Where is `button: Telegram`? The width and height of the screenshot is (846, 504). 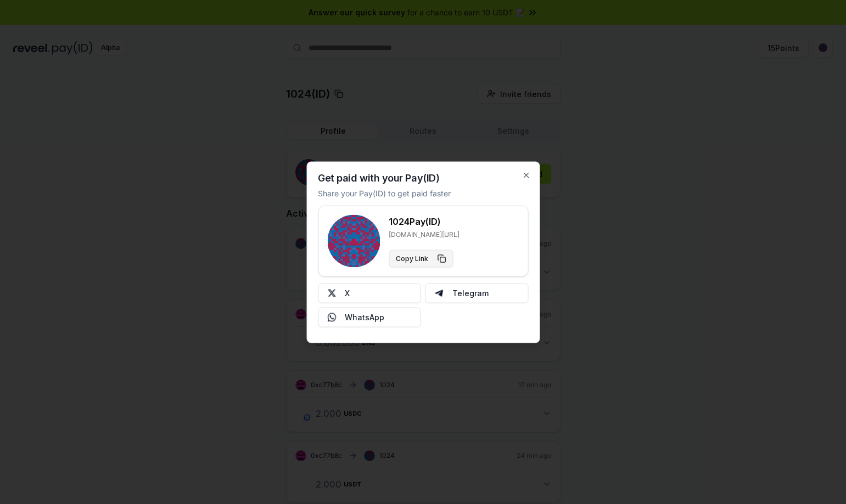 button: Telegram is located at coordinates (477, 293).